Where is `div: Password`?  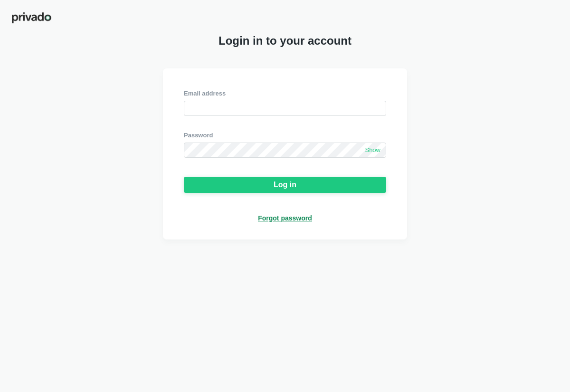 div: Password is located at coordinates (285, 136).